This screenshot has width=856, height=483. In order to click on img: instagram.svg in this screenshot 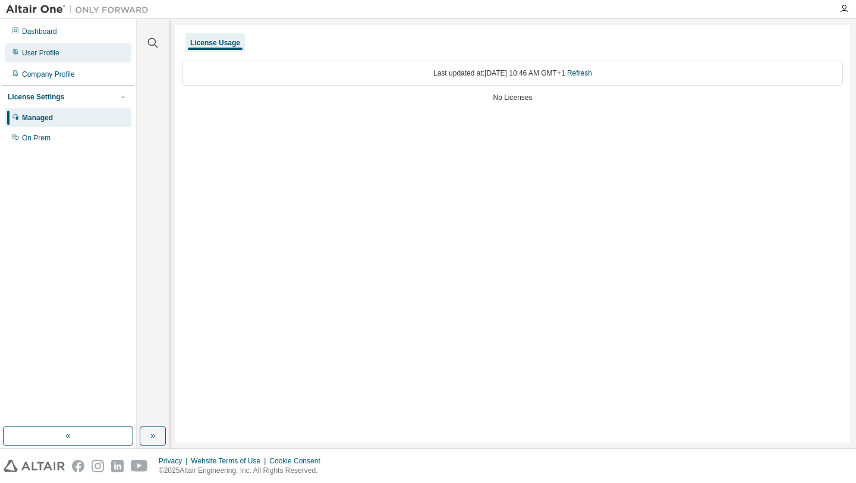, I will do `click(98, 466)`.